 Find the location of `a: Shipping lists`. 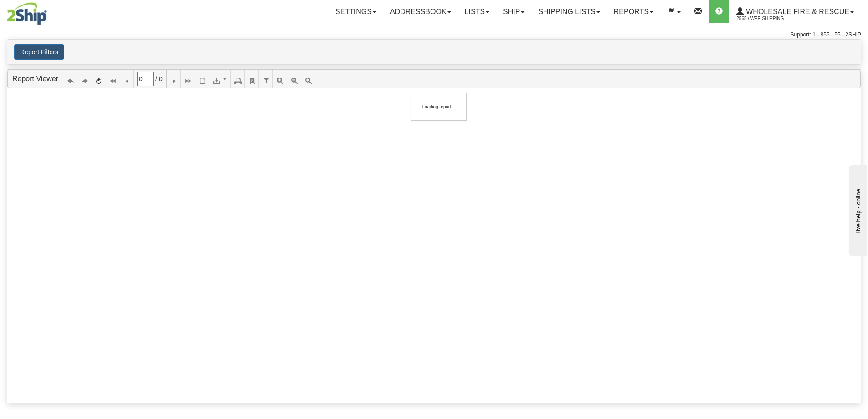

a: Shipping lists is located at coordinates (569, 12).